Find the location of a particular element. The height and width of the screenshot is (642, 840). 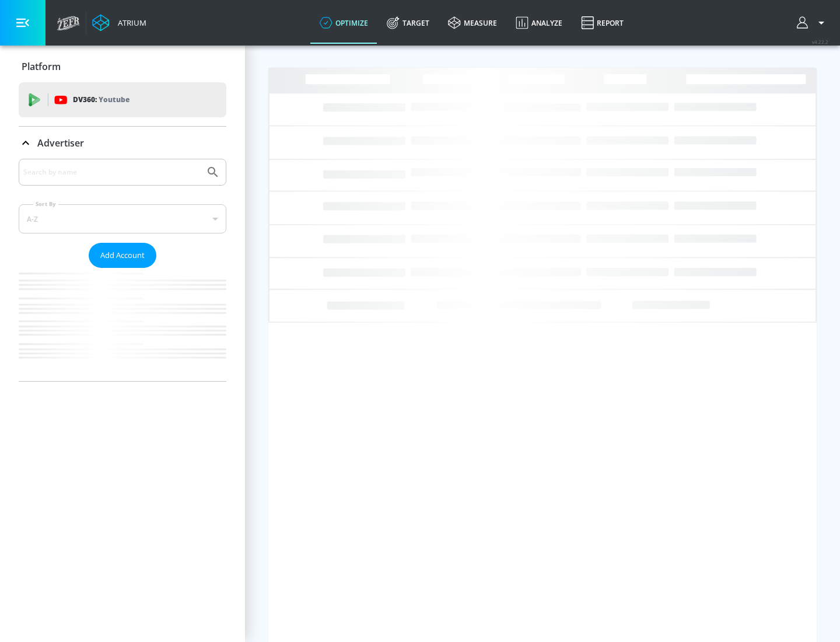

span: Add Account is located at coordinates (123, 255).